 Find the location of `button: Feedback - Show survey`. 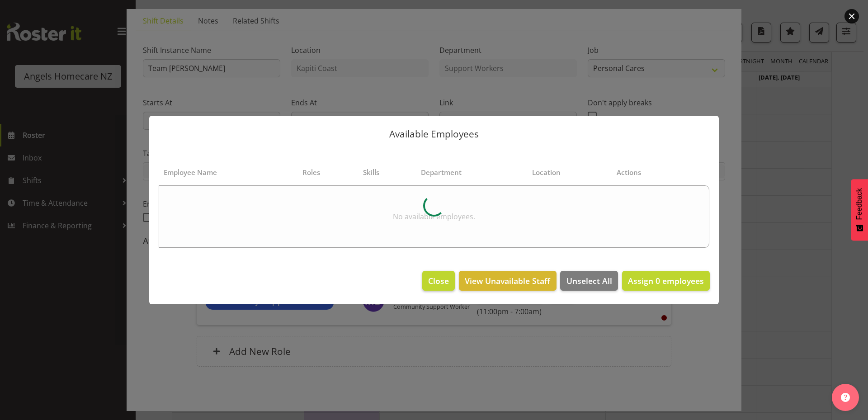

button: Feedback - Show survey is located at coordinates (860, 210).